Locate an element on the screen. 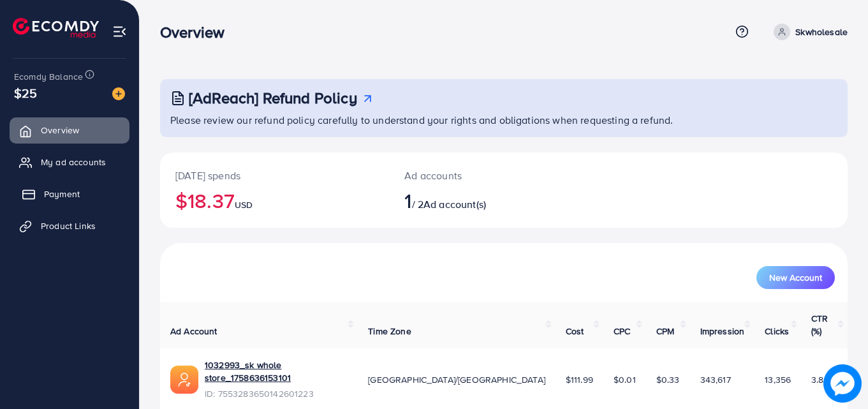 The height and width of the screenshot is (409, 868). span: CTR (%) is located at coordinates (819, 325).